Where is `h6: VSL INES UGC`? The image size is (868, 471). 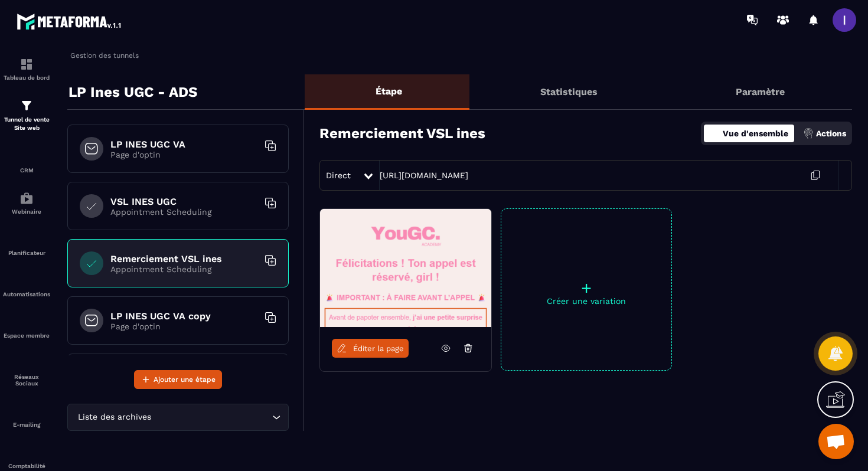
h6: VSL INES UGC is located at coordinates (185, 213).